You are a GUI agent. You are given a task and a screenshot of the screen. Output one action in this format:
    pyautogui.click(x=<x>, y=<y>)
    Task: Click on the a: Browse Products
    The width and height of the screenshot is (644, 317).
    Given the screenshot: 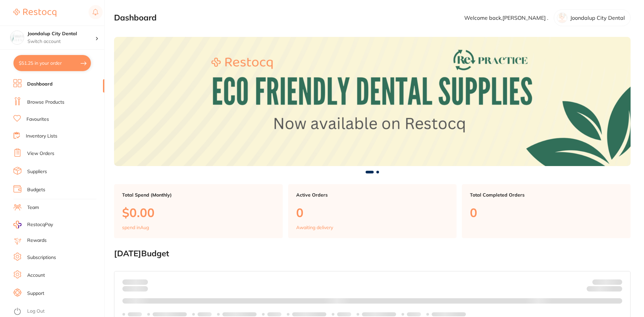 What is the action you would take?
    pyautogui.click(x=46, y=103)
    